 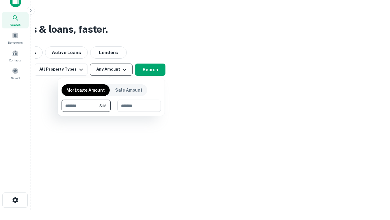 What do you see at coordinates (129, 90) in the screenshot?
I see `p: Sale Amount` at bounding box center [129, 90].